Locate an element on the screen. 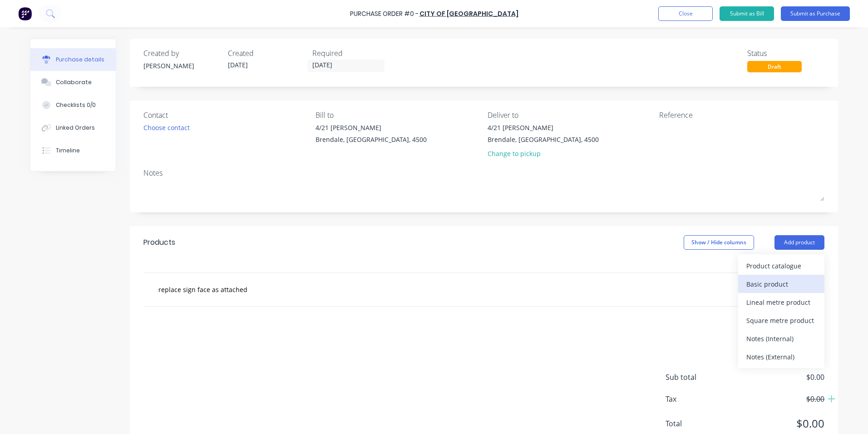 The image size is (868, 434). div: Checklists 0/0 is located at coordinates (76, 105).